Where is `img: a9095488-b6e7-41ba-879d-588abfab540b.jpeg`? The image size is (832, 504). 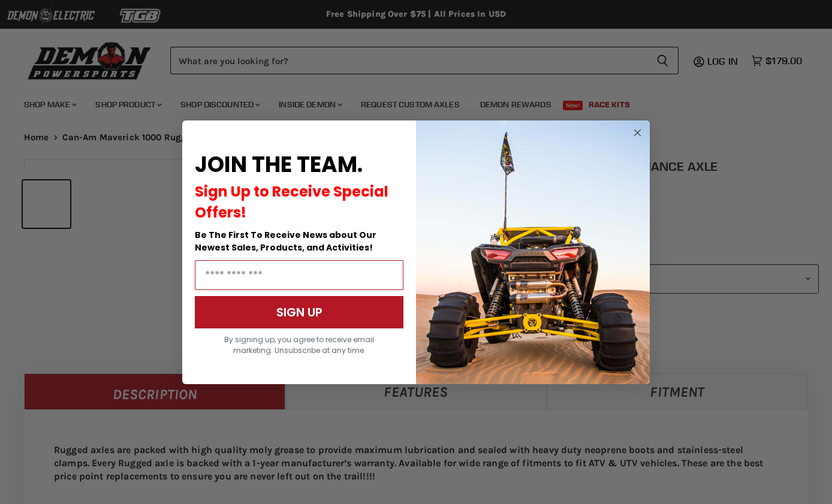
img: a9095488-b6e7-41ba-879d-588abfab540b.jpeg is located at coordinates (533, 252).